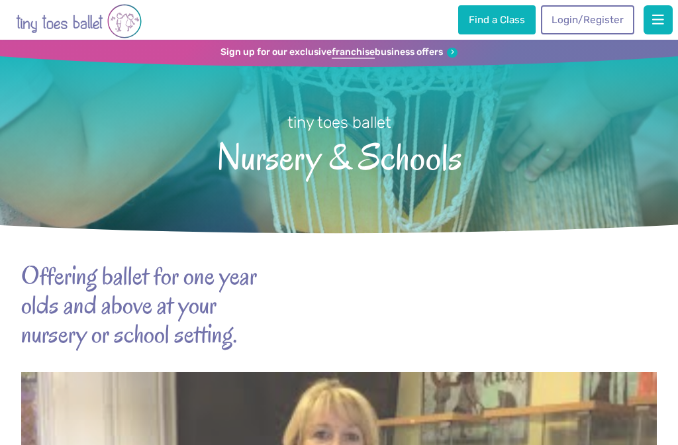  Describe the element at coordinates (339, 123) in the screenshot. I see `small: tiny toes ballet` at that location.